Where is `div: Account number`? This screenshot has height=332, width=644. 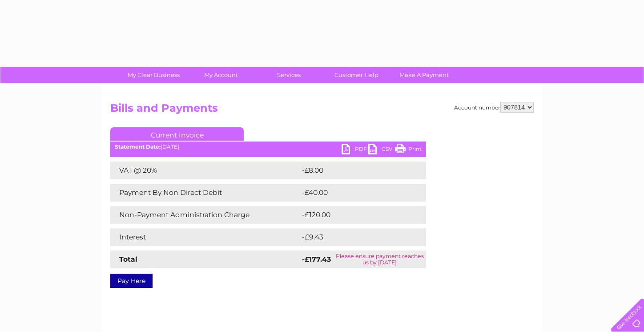 div: Account number is located at coordinates (494, 107).